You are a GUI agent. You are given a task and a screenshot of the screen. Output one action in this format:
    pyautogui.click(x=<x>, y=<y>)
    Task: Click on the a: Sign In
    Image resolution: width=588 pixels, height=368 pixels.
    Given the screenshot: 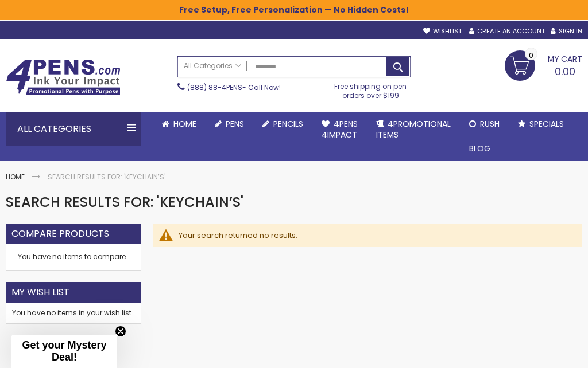 What is the action you would take?
    pyautogui.click(x=566, y=31)
    